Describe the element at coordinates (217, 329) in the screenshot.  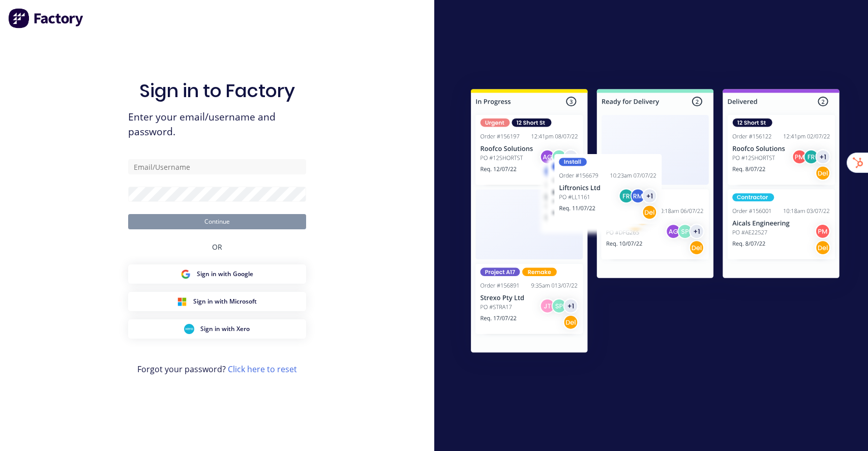
I see `button: Xero Sign inSign in with Xero` at that location.